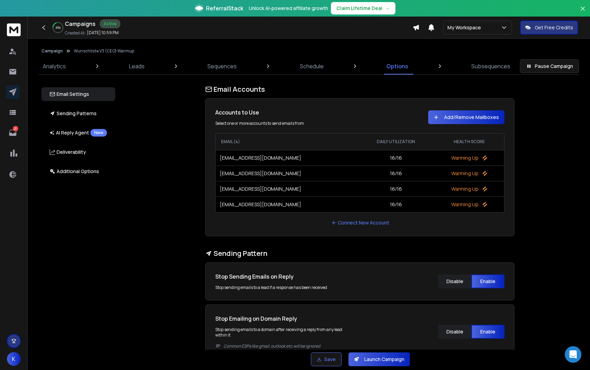 This screenshot has height=370, width=590. Describe the element at coordinates (311, 66) in the screenshot. I see `p: Schedule` at that location.